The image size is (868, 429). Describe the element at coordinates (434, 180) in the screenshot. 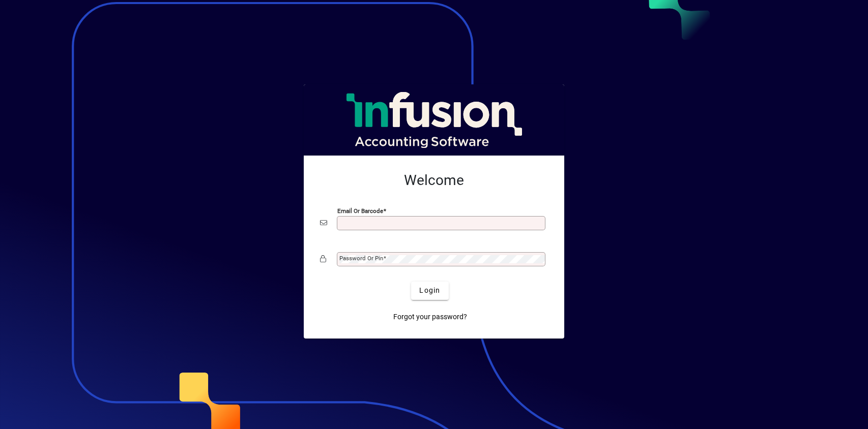

I see `h2: Welcome` at that location.